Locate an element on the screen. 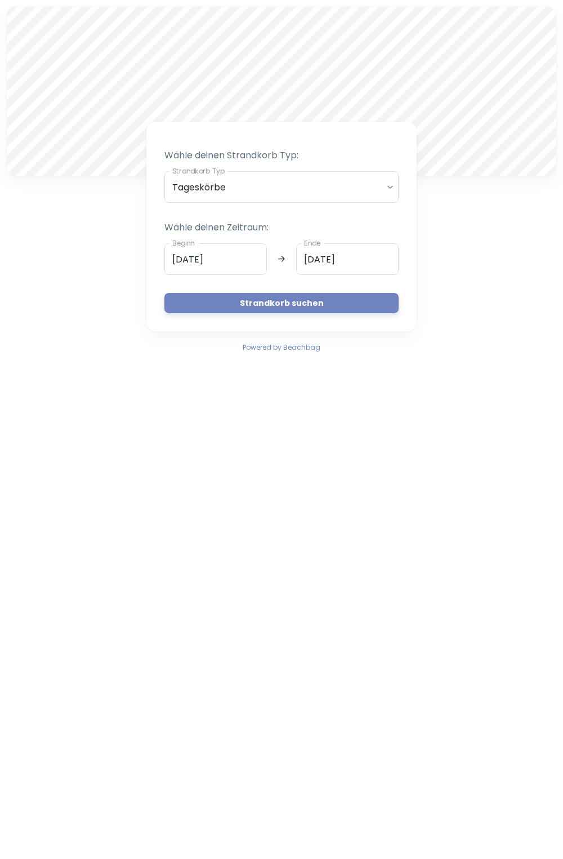  label: Strandkorb Typ is located at coordinates (198, 171).